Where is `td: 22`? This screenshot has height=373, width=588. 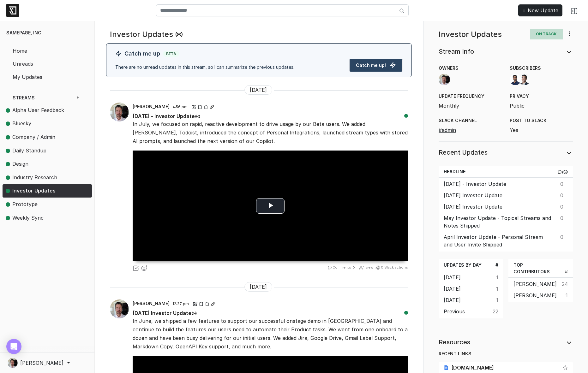 td: 22 is located at coordinates (496, 312).